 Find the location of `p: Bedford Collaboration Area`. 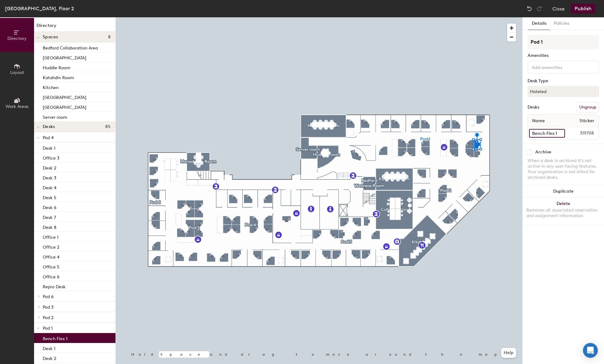

p: Bedford Collaboration Area is located at coordinates (70, 47).